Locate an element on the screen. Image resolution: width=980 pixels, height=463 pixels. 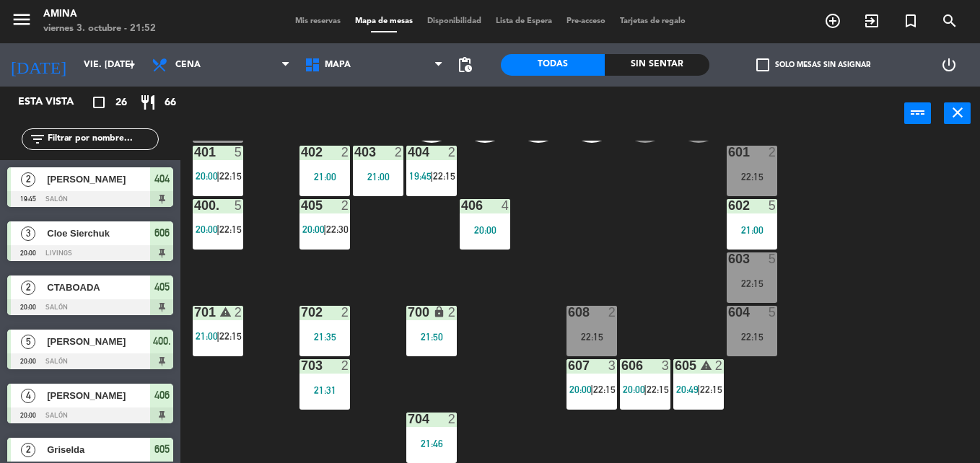
span: 20:49 is located at coordinates (687, 389).